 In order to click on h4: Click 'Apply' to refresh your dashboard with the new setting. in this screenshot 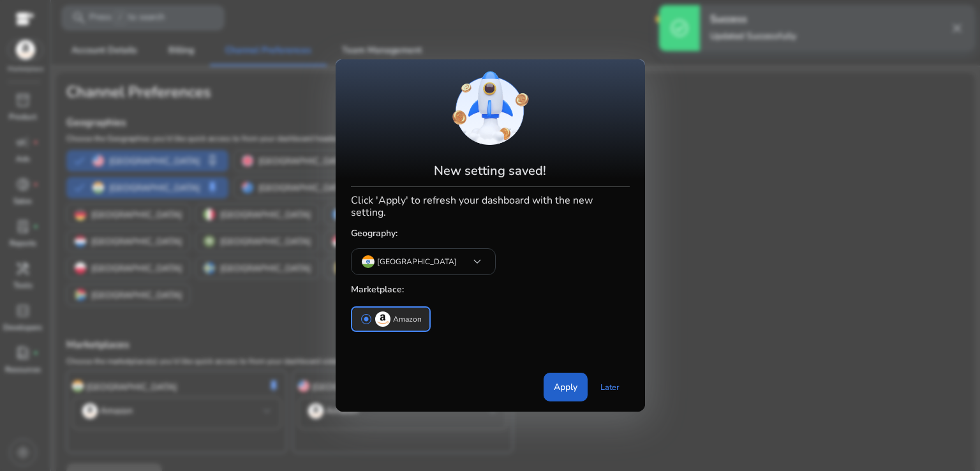, I will do `click(490, 205)`.